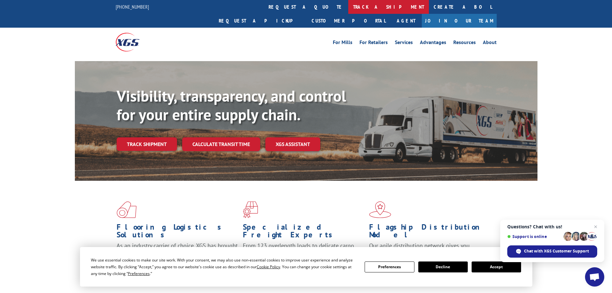 This screenshot has width=612, height=293. Describe the element at coordinates (293, 144) in the screenshot. I see `a: XGS ASSISTANT` at that location.